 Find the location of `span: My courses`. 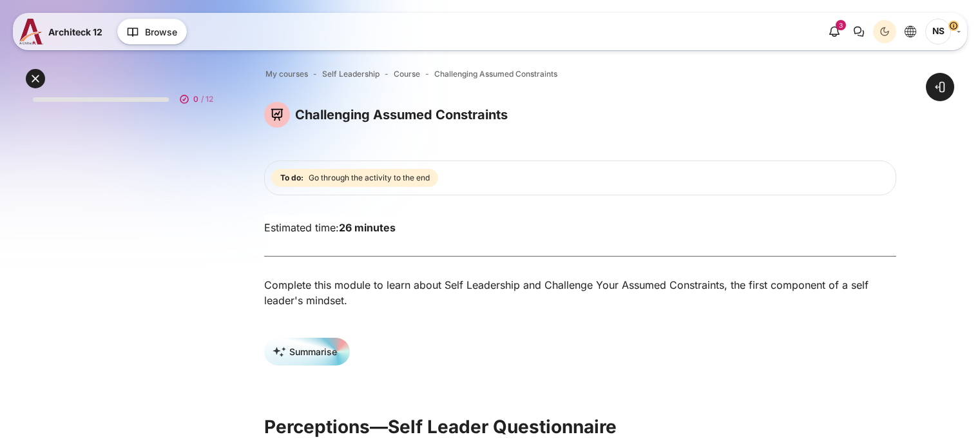

span: My courses is located at coordinates (287, 74).